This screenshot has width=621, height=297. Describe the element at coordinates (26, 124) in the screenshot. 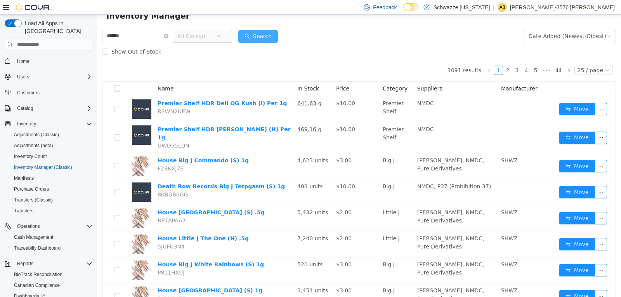

I see `span: Inventory` at that location.